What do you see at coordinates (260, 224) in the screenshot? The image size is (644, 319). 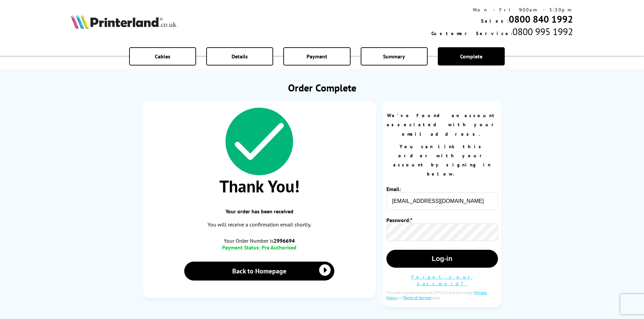 I see `p: You will receive a confirmation email shortly.` at bounding box center [260, 224].